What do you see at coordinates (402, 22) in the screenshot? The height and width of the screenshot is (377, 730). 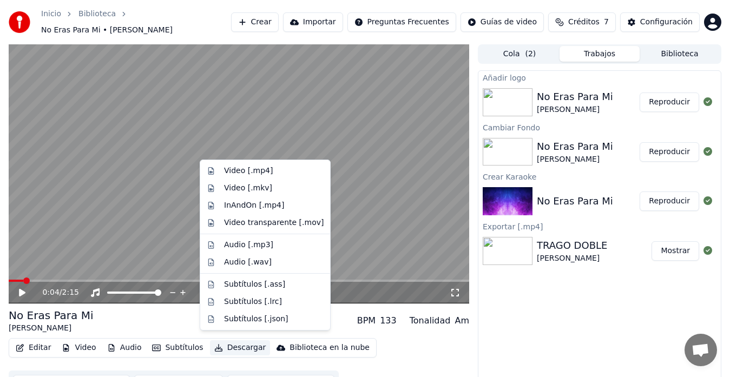 I see `button: Preguntas Frecuentes` at bounding box center [402, 22].